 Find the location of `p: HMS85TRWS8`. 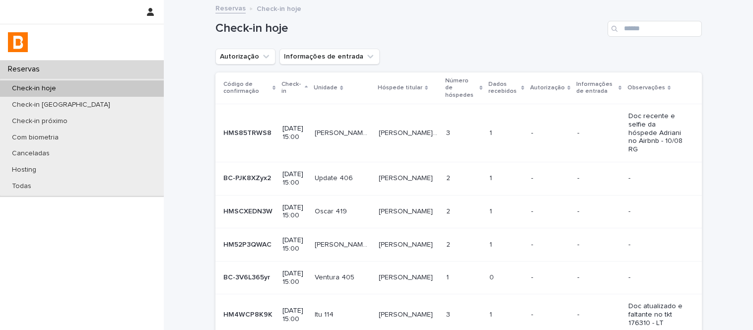

p: HMS85TRWS8 is located at coordinates (248, 132).